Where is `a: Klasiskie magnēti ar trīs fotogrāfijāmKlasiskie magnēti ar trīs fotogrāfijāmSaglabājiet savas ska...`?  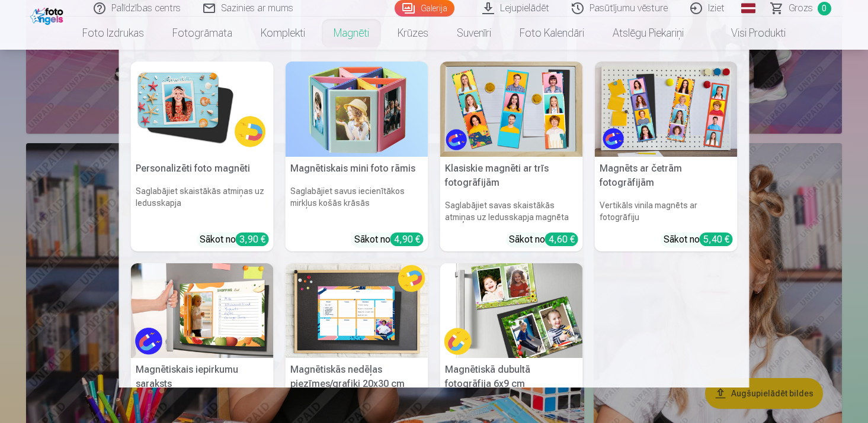 a: Klasiskie magnēti ar trīs fotogrāfijāmKlasiskie magnēti ar trīs fotogrāfijāmSaglabājiet savas ska... is located at coordinates (512, 156).